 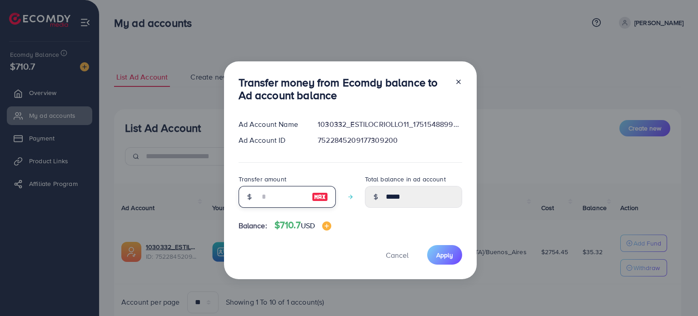 What do you see at coordinates (271, 124) in the screenshot?
I see `div: Ad Account Name` at bounding box center [271, 124].